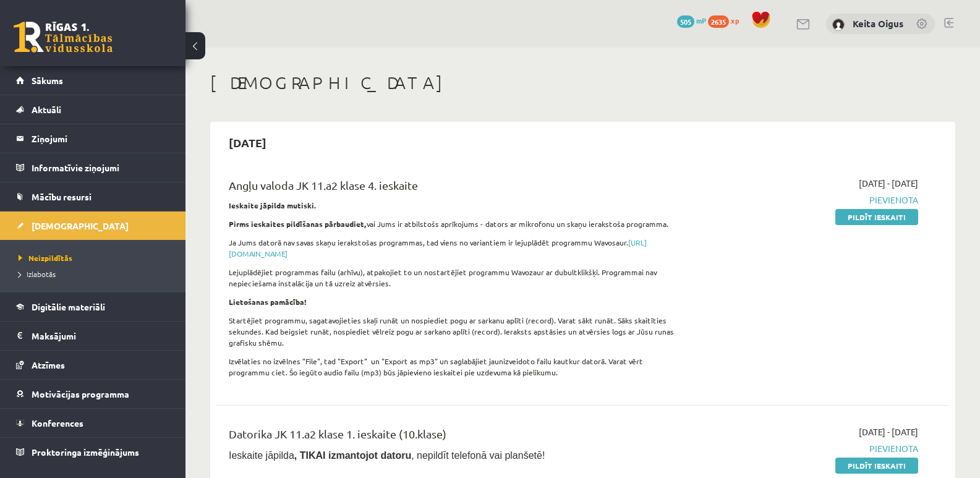 Image resolution: width=980 pixels, height=478 pixels. I want to click on a: Sākums, so click(93, 81).